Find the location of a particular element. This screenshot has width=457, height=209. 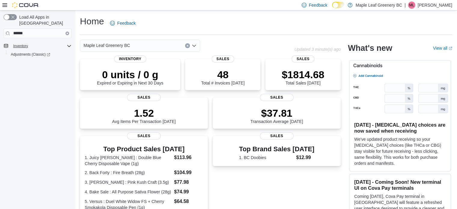

svg: External link is located at coordinates (450, 48).